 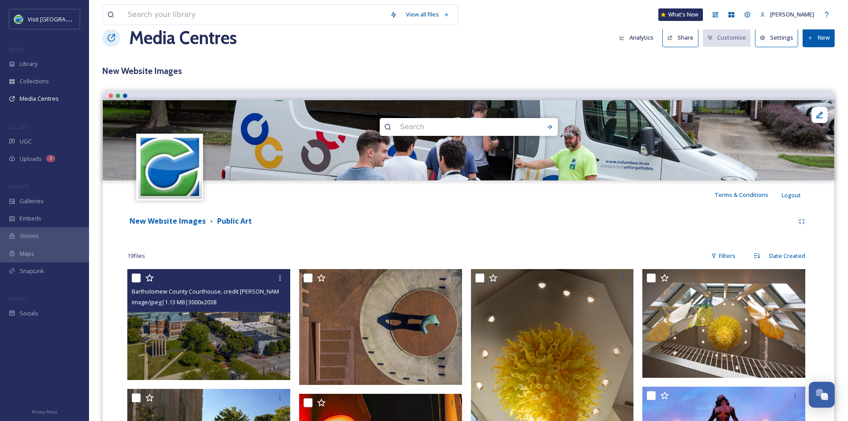 What do you see at coordinates (723, 256) in the screenshot?
I see `div: Filters` at bounding box center [723, 256].